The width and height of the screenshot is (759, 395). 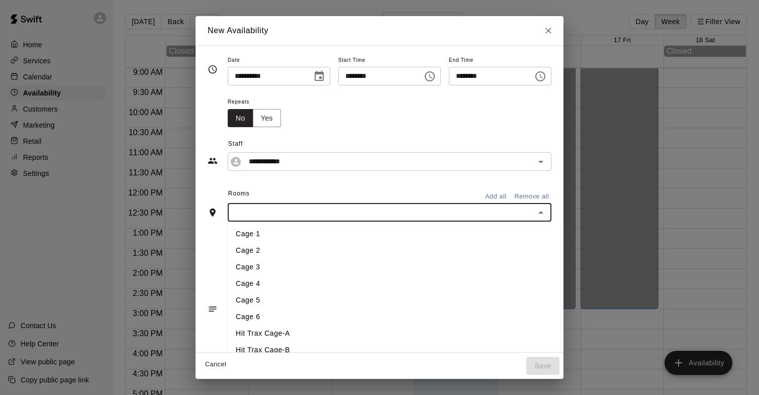 I want to click on button: Choose time, selected time is 4:00 PM, so click(x=430, y=76).